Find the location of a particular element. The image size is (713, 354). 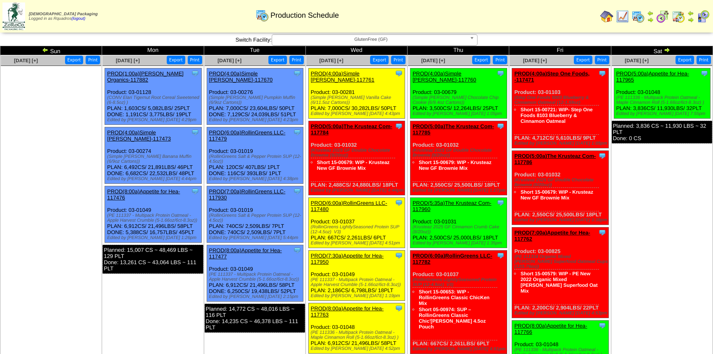

a: PROD(5:00a)The Krusteaz Com-117784 is located at coordinates (352, 129).